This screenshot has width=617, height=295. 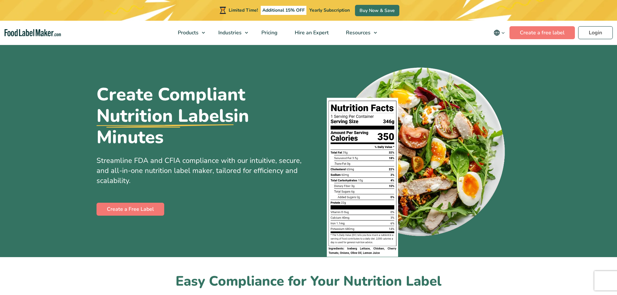 I want to click on h1: Create Compliant in Minutes, so click(x=200, y=116).